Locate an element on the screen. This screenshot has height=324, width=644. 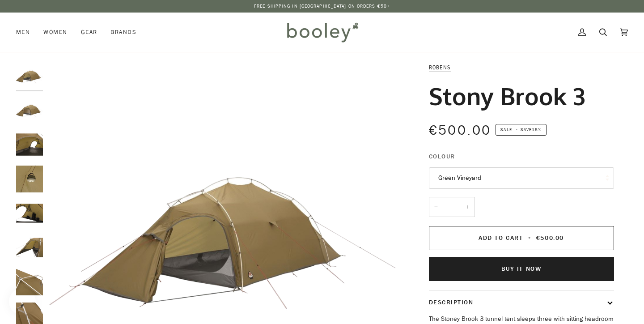
span: Brands is located at coordinates (123, 32).